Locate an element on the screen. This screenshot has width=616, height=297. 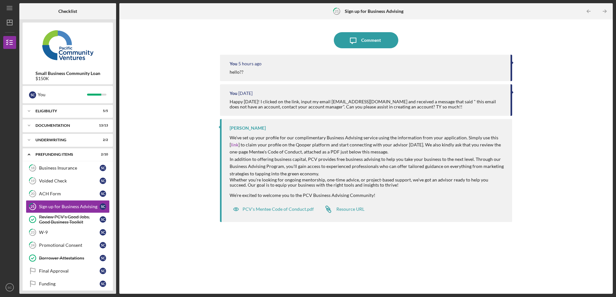
div: Final Approval is located at coordinates (69, 271).